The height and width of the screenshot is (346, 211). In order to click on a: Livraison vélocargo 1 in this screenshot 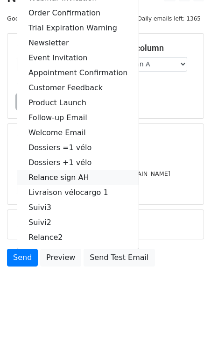, I will do `click(78, 192)`.